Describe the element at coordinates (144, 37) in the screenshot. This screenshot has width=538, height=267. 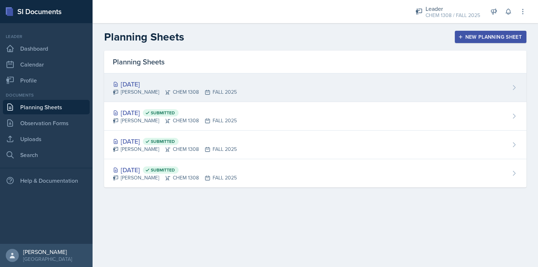
I see `h2: Planning Sheets` at that location.